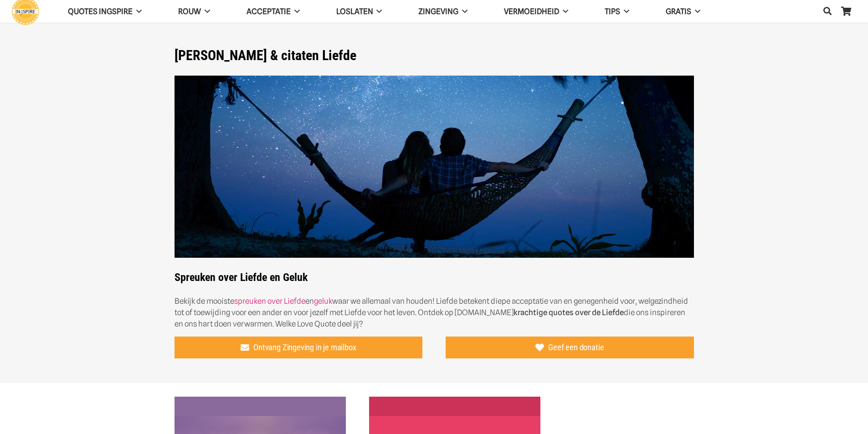  Describe the element at coordinates (612, 11) in the screenshot. I see `span: TIPS` at that location.